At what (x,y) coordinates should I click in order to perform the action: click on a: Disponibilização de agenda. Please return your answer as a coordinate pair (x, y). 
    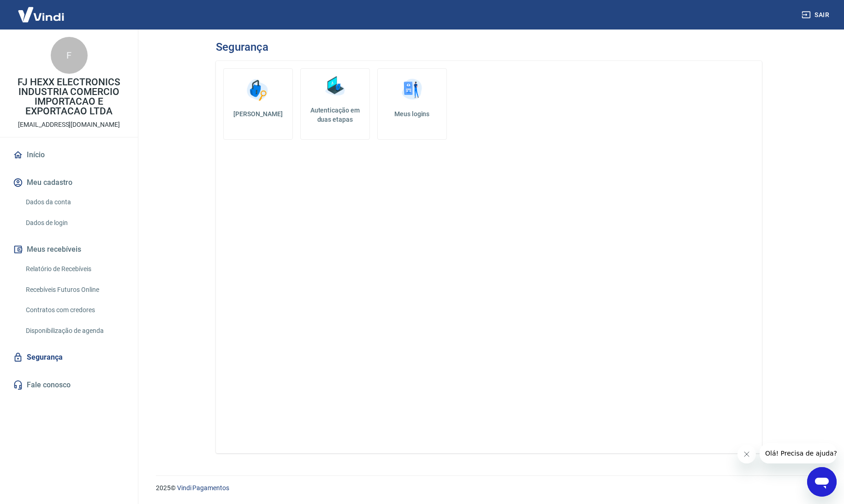
    Looking at the image, I should click on (74, 331).